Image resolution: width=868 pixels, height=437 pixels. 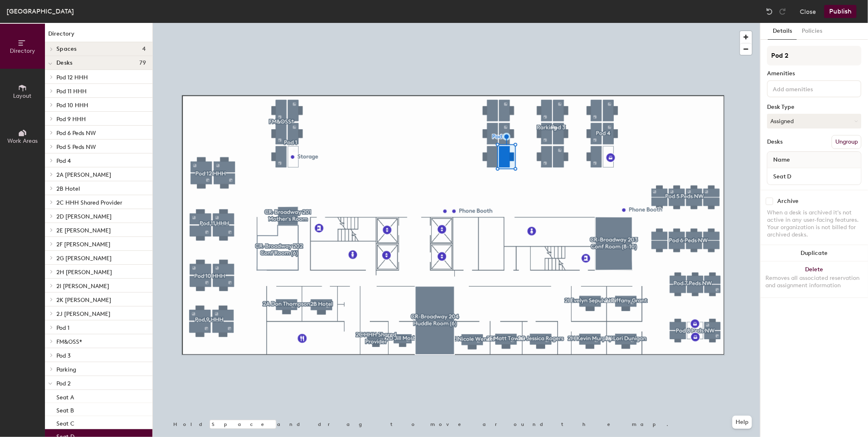 What do you see at coordinates (65, 396) in the screenshot?
I see `p: Seat A` at bounding box center [65, 396].